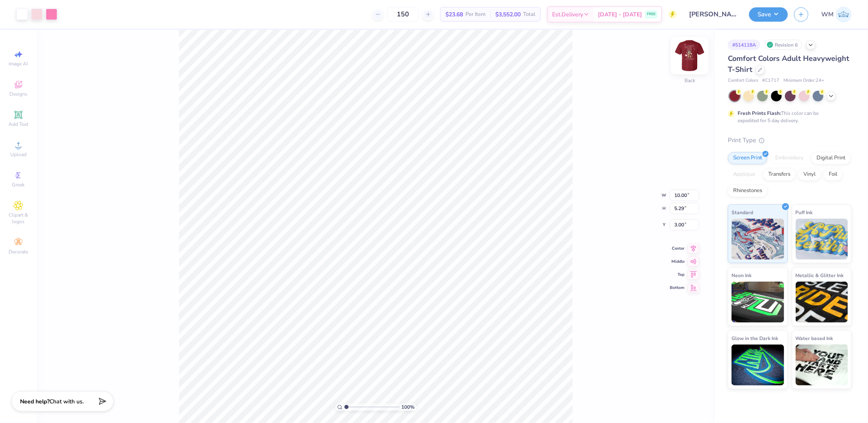 This screenshot has width=868, height=423. What do you see at coordinates (742, 275) in the screenshot?
I see `span: Neon Ink` at bounding box center [742, 275].